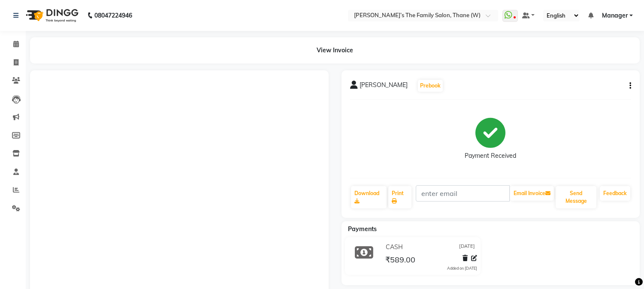 The width and height of the screenshot is (644, 289). I want to click on button: Email Invoice, so click(532, 194).